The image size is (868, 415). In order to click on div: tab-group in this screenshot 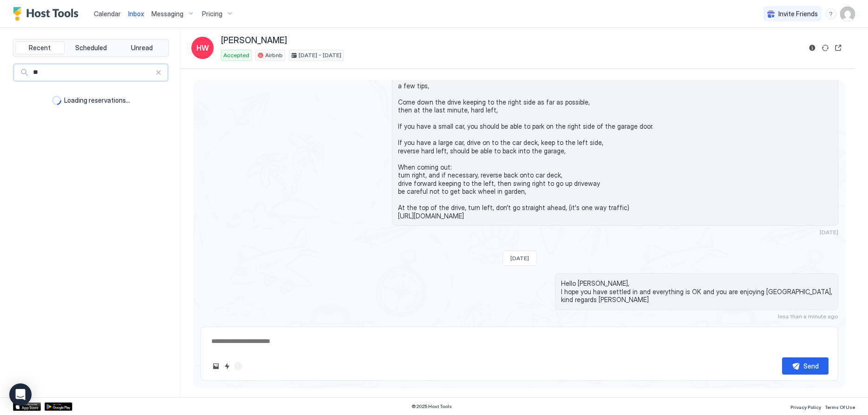, I will do `click(91, 48)`.